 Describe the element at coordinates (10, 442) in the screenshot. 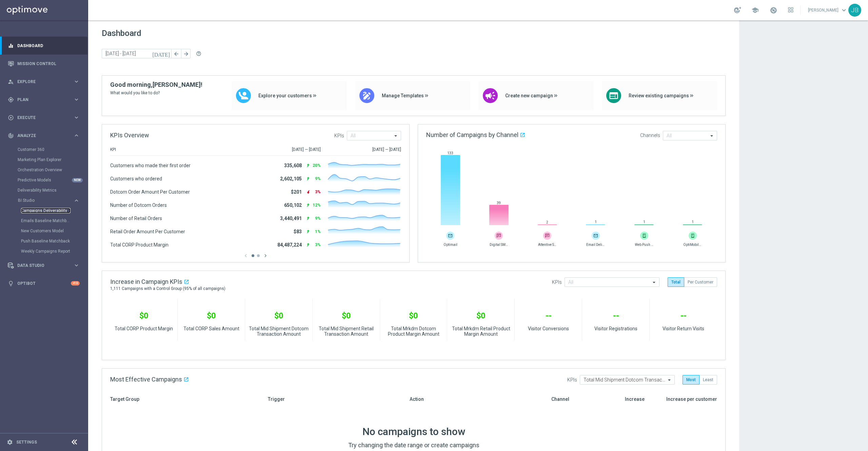

I see `i: settings` at that location.